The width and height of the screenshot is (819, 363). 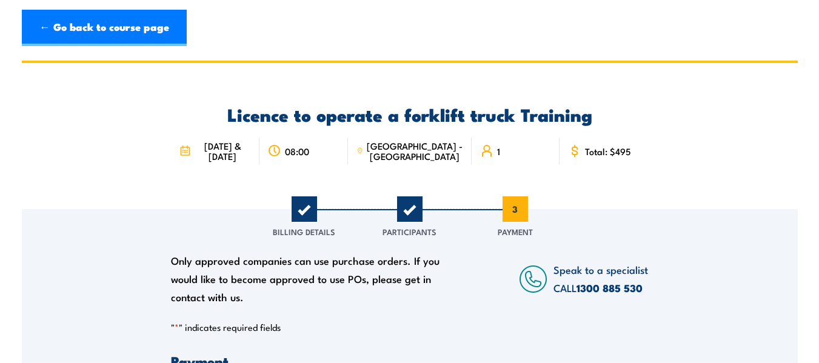 I want to click on a: ← Go back to course page, so click(x=104, y=28).